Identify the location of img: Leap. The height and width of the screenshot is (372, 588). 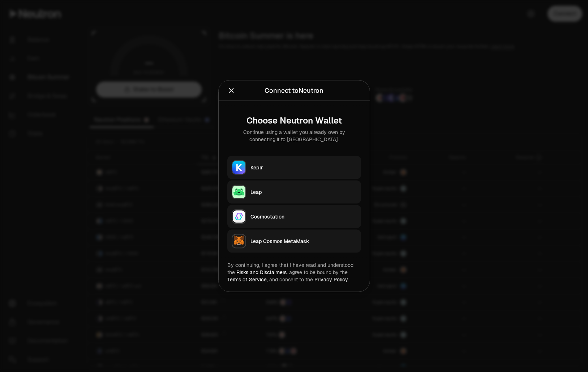
(239, 192).